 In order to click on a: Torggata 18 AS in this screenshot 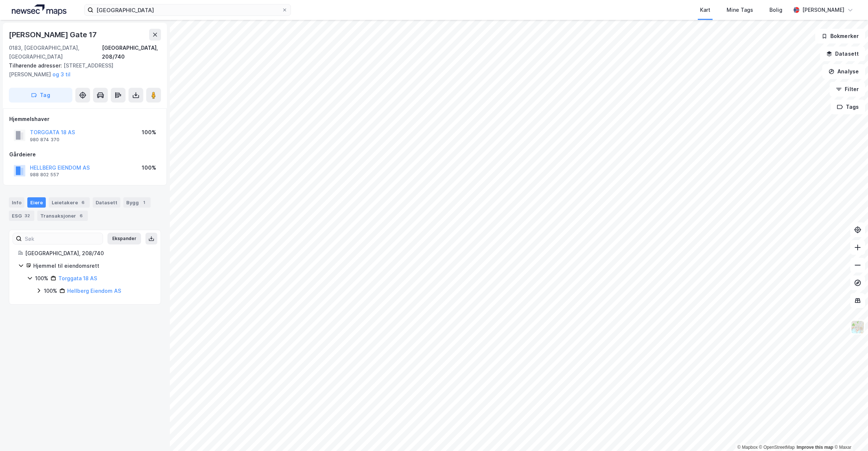, I will do `click(77, 278)`.